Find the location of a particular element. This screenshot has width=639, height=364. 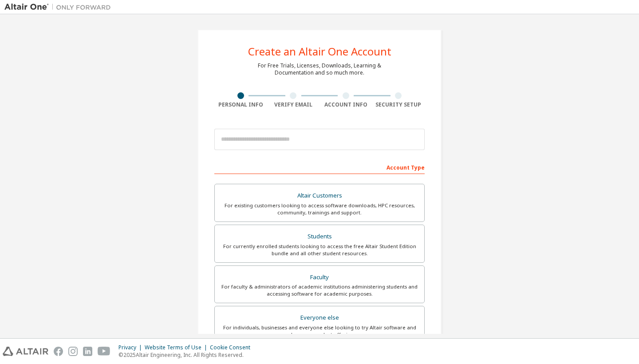

div: For existing customers looking to access software downloads, HPC resources, community, trainings ... is located at coordinates (320, 209).